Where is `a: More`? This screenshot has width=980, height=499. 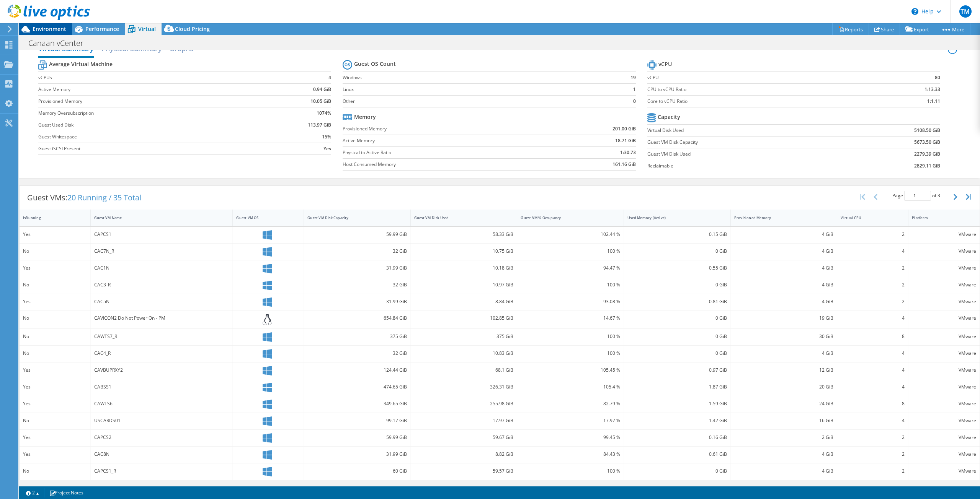 a: More is located at coordinates (953, 29).